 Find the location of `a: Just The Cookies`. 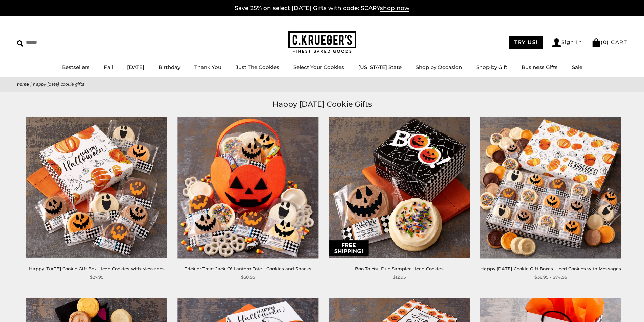

a: Just The Cookies is located at coordinates (257, 67).